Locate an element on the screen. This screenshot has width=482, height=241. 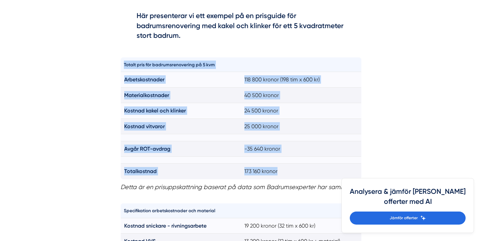
strong: Kostnad vitvaror is located at coordinates (144, 126).